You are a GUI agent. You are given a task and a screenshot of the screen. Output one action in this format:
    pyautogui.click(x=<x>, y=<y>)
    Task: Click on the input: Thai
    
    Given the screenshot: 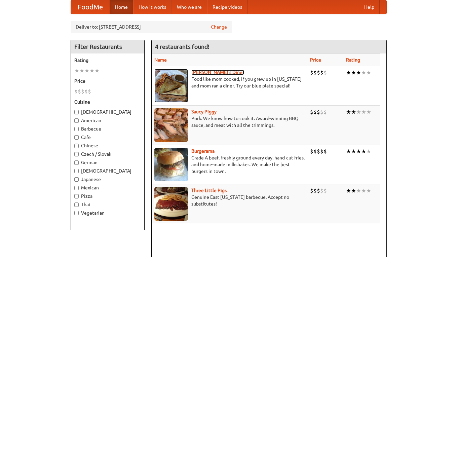 What is the action you would take?
    pyautogui.click(x=76, y=205)
    